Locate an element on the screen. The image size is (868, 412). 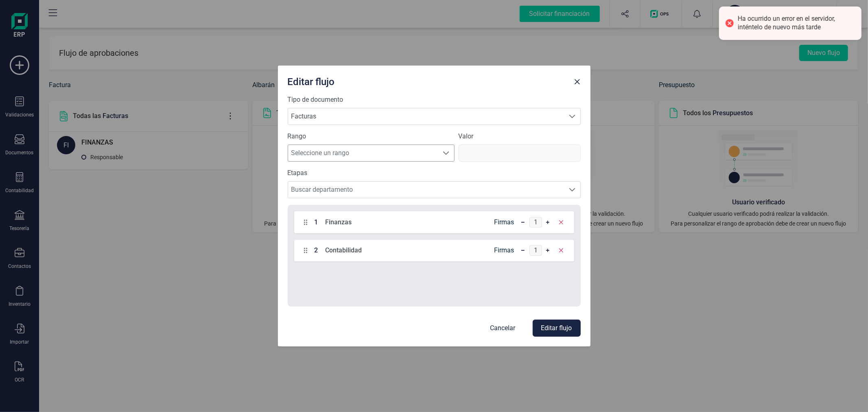
button: Editar flujo is located at coordinates (557, 328).